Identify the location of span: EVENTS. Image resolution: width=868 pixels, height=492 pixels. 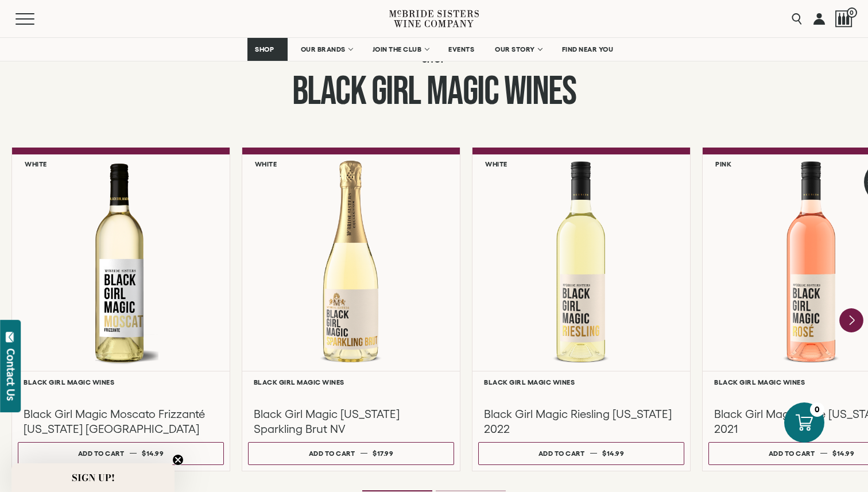
(461, 49).